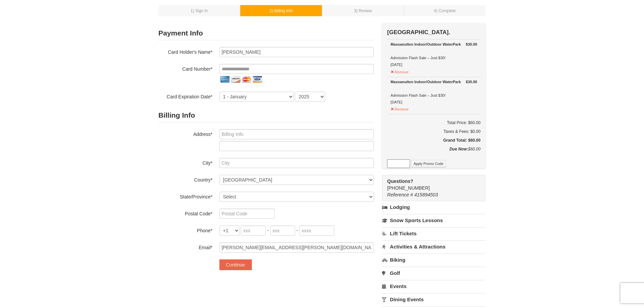 This screenshot has width=644, height=308. Describe the element at coordinates (434, 131) in the screenshot. I see `div: Taxes & Fees: $0.00` at that location.